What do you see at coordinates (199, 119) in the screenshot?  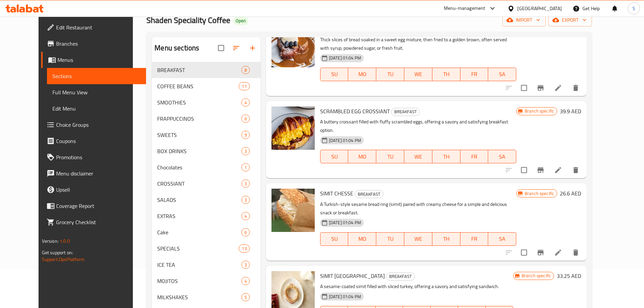 I see `div: FRAPPUCCINOS` at bounding box center [199, 119].